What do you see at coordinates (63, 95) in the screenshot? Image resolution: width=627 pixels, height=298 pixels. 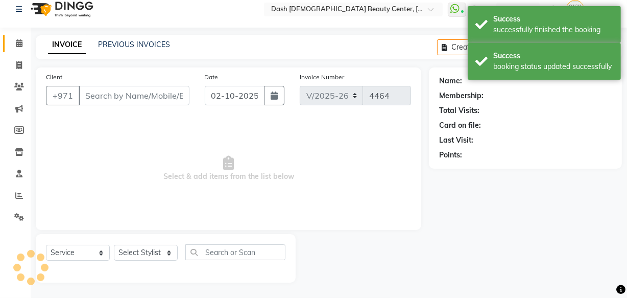 I see `button: +971` at bounding box center [63, 95].